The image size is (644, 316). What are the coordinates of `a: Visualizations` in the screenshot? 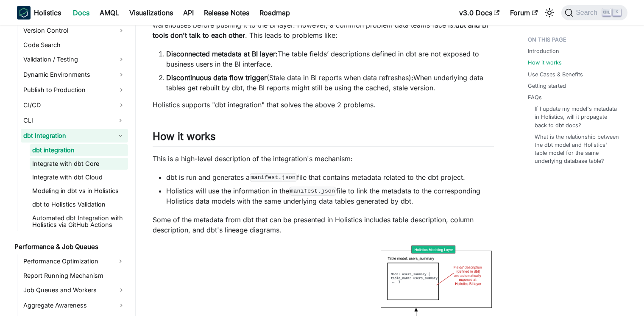 It's located at (151, 13).